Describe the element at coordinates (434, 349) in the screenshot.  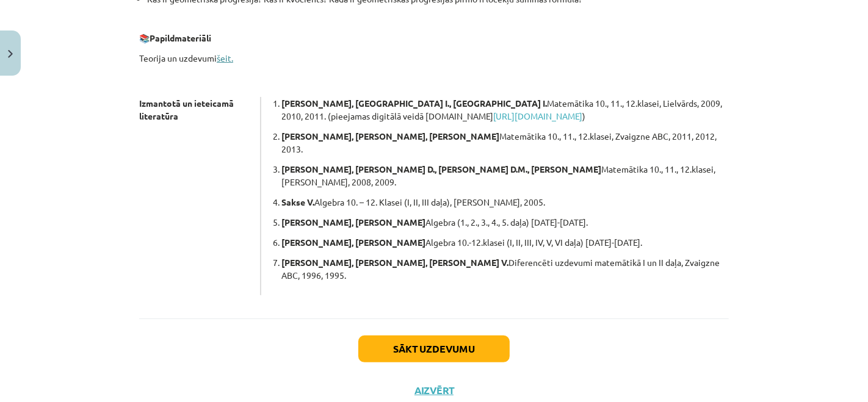
I see `button: Sākt uzdevumu` at that location.